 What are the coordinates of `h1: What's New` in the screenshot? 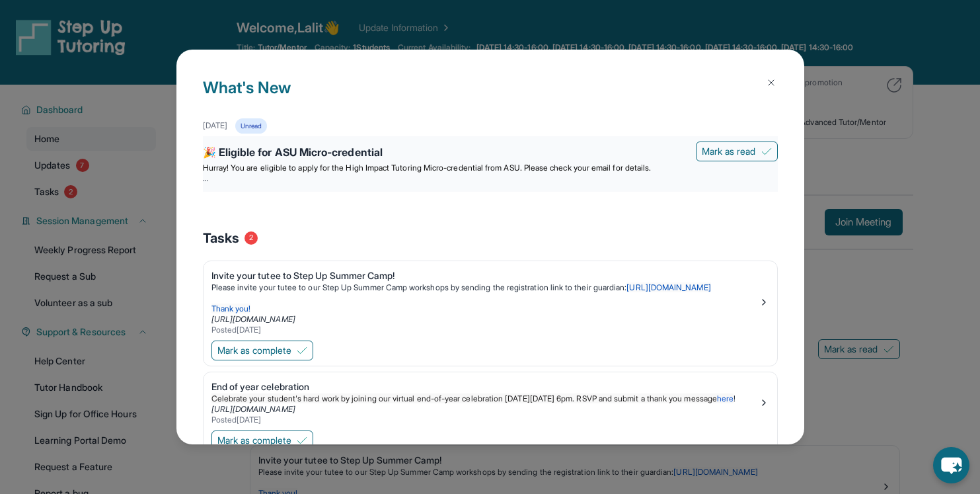 It's located at (490, 97).